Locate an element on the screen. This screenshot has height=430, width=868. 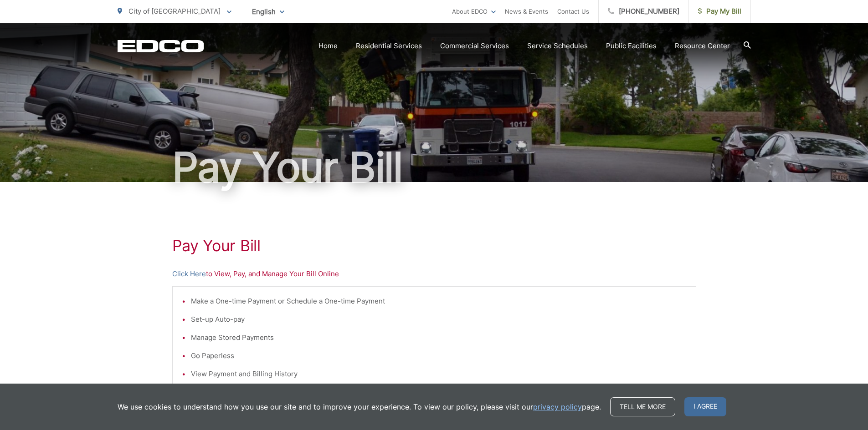
a: Click Here is located at coordinates (189, 274).